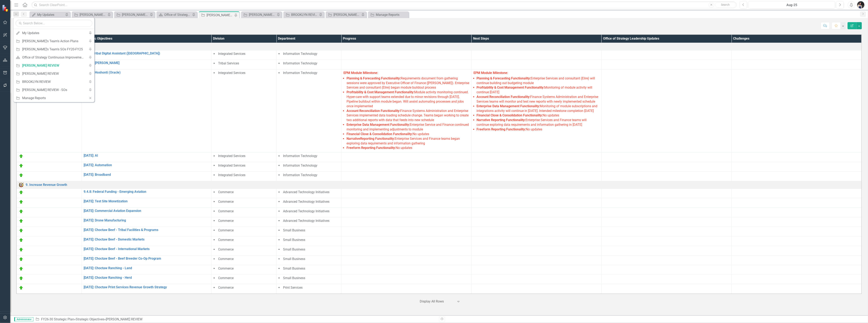 This screenshot has height=323, width=868. Describe the element at coordinates (535, 81) in the screenshot. I see `span: Enterprise Services and consultant (Elire) will continue building out budgeting module` at that location.